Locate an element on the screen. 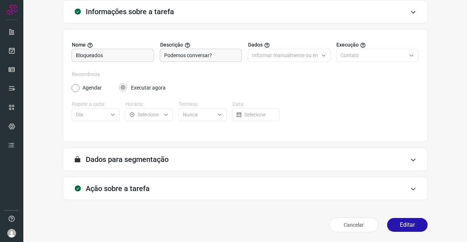 The height and width of the screenshot is (242, 467). label: Termina: is located at coordinates (202, 104).